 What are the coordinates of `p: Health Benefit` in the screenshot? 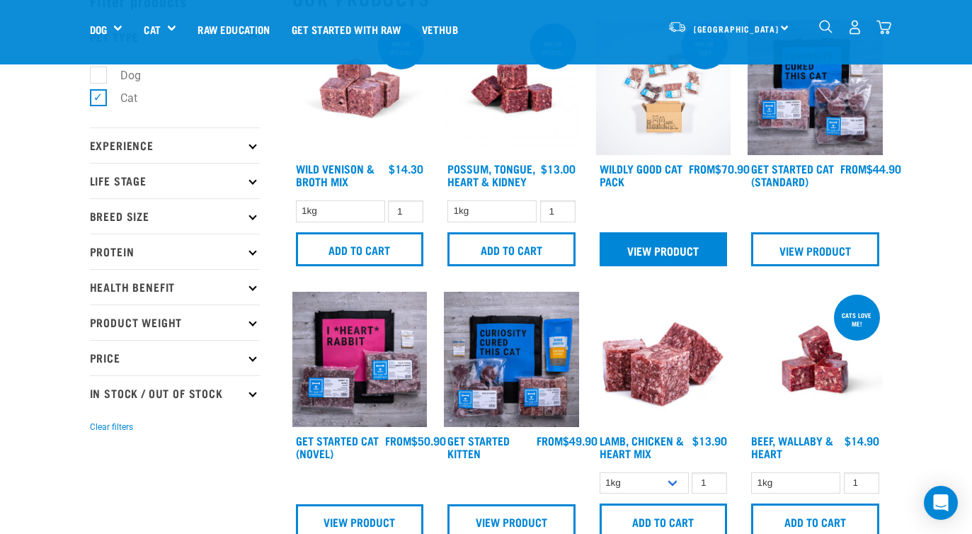 It's located at (175, 287).